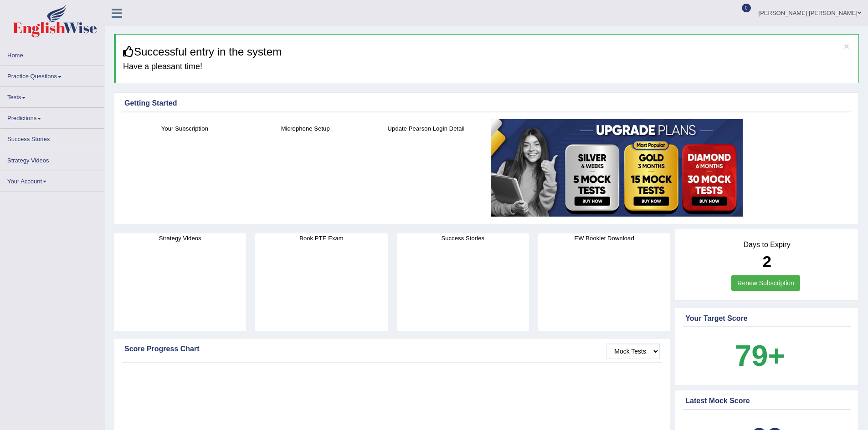 The width and height of the screenshot is (868, 430). I want to click on h4: Book PTE Exam, so click(321, 238).